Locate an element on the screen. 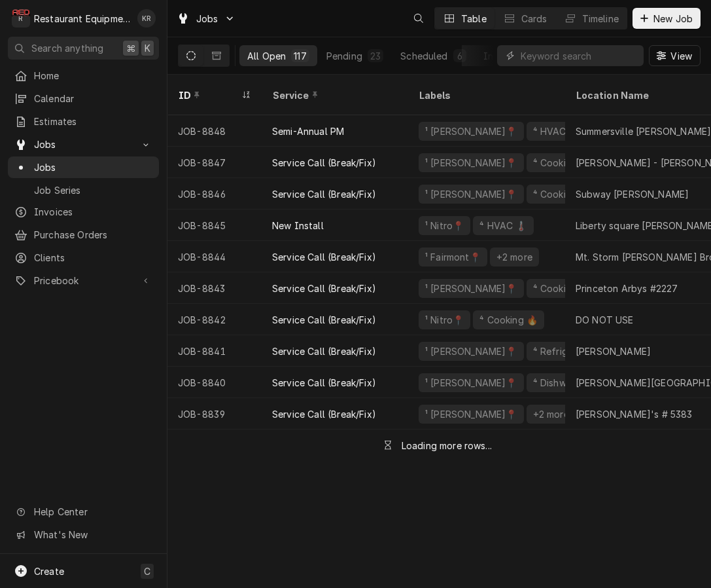 This screenshot has width=711, height=588. div: JOB-8839 is located at coordinates (214, 414).